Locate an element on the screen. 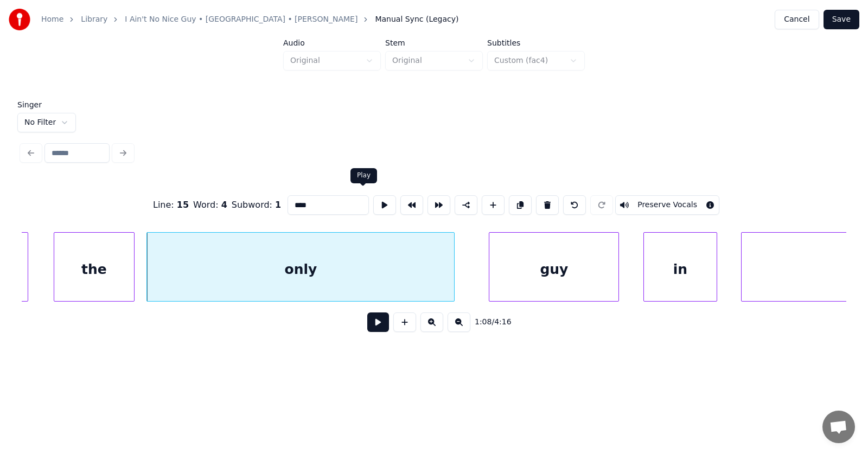 This screenshot has width=868, height=454. span: 1:08 is located at coordinates (482, 322).